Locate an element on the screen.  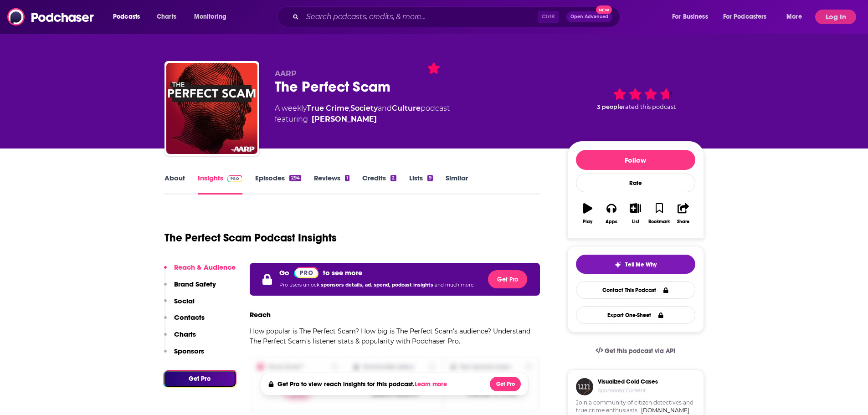
p: Social is located at coordinates (184, 301).